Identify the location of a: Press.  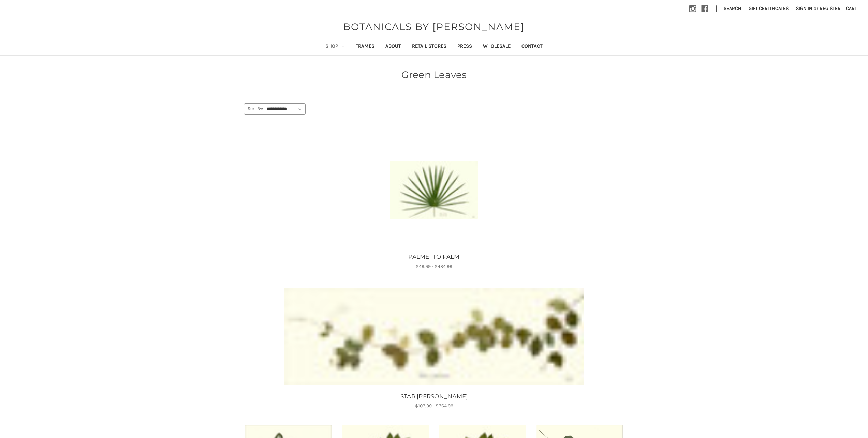
(465, 47).